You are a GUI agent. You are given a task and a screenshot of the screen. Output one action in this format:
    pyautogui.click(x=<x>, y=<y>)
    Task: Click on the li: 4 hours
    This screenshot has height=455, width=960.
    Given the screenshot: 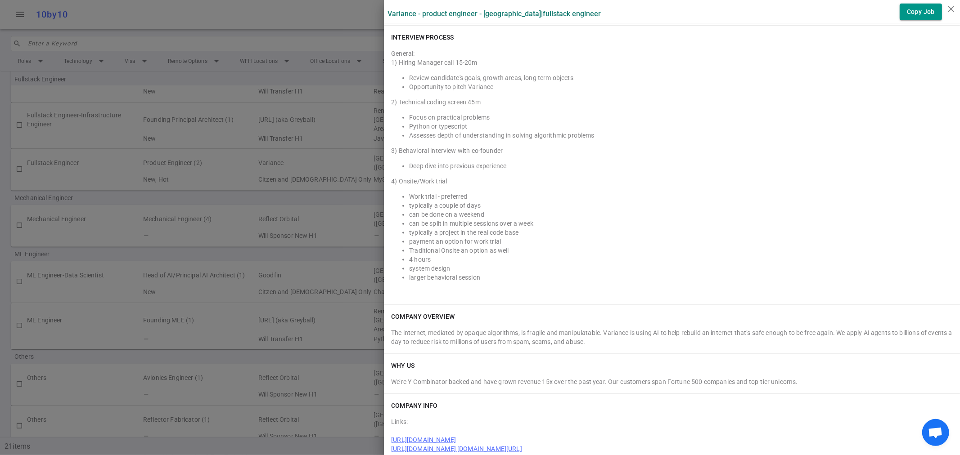 What is the action you would take?
    pyautogui.click(x=681, y=260)
    